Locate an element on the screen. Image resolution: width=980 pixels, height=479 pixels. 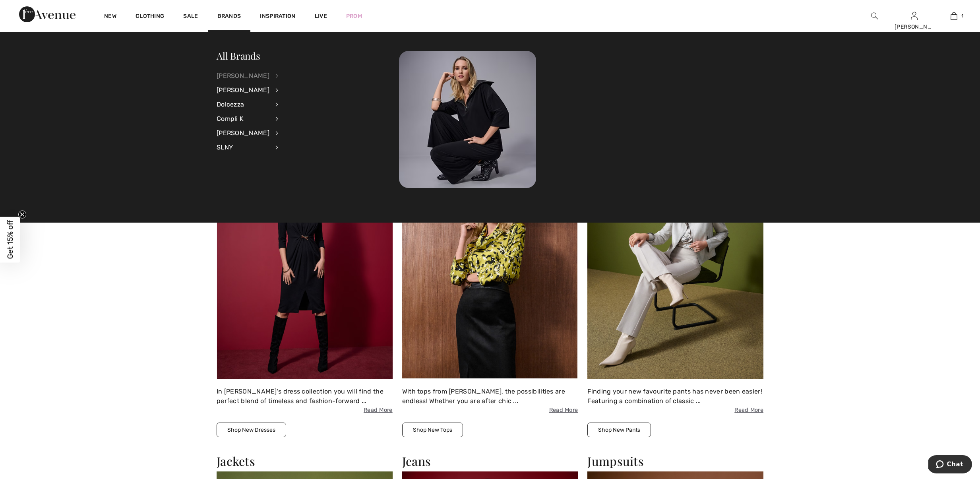
img: search the website is located at coordinates (874, 16).